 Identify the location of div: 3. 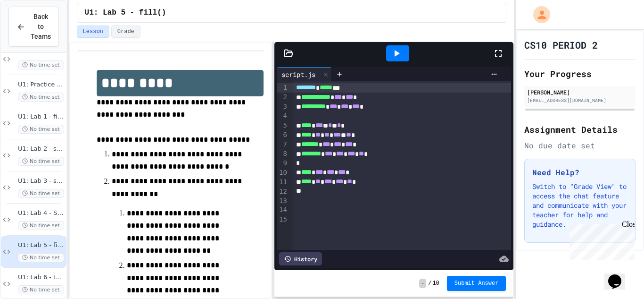
(282, 107).